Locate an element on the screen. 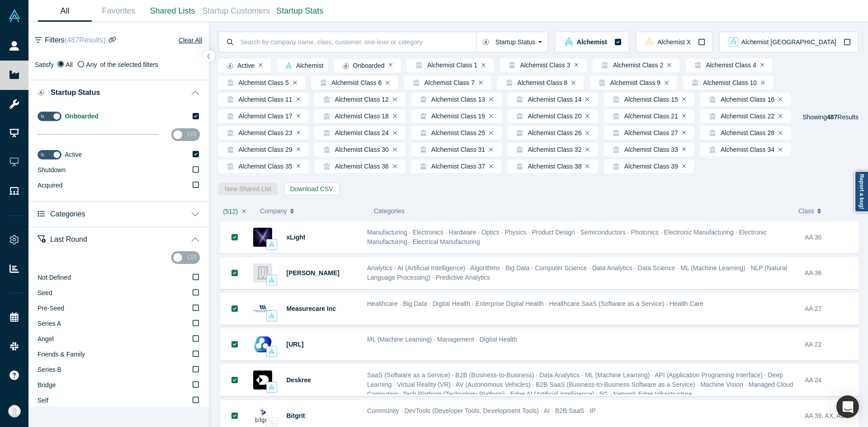 The image size is (868, 427). span: Alchemist Class 23 is located at coordinates (257, 133).